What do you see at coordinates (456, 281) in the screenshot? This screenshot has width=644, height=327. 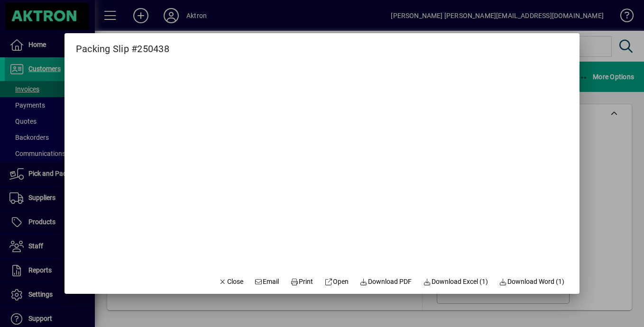 I see `span: Download Excel (1)` at bounding box center [456, 281].